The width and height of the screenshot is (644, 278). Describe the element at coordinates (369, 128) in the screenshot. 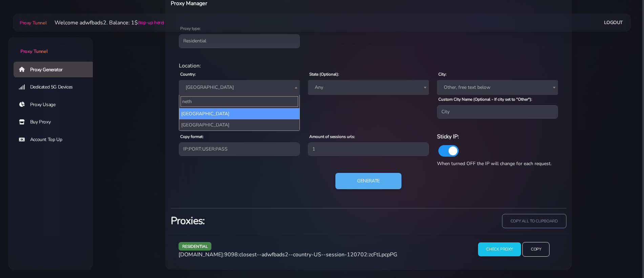

I see `div: Proxy Settings:` at that location.